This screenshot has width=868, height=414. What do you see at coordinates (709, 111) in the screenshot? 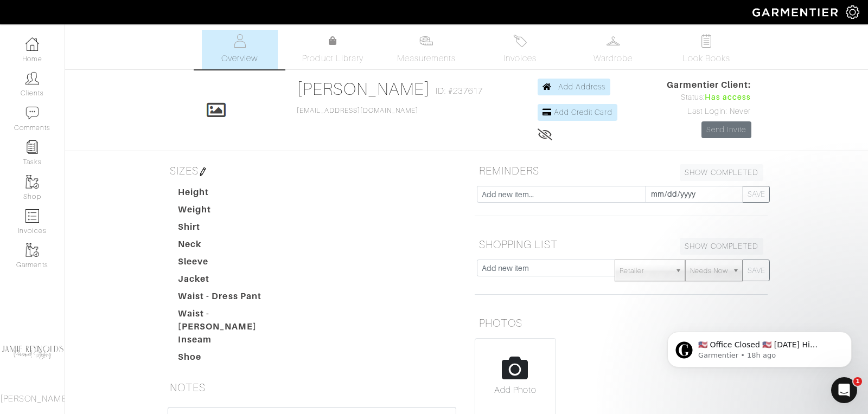
I see `div: Last Login: Never` at bounding box center [709, 111].